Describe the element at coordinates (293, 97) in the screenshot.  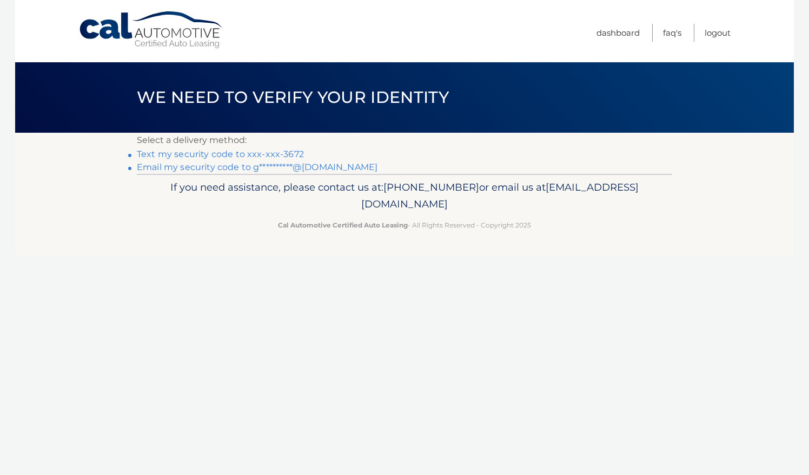
I see `span: We need to verify your identity` at that location.